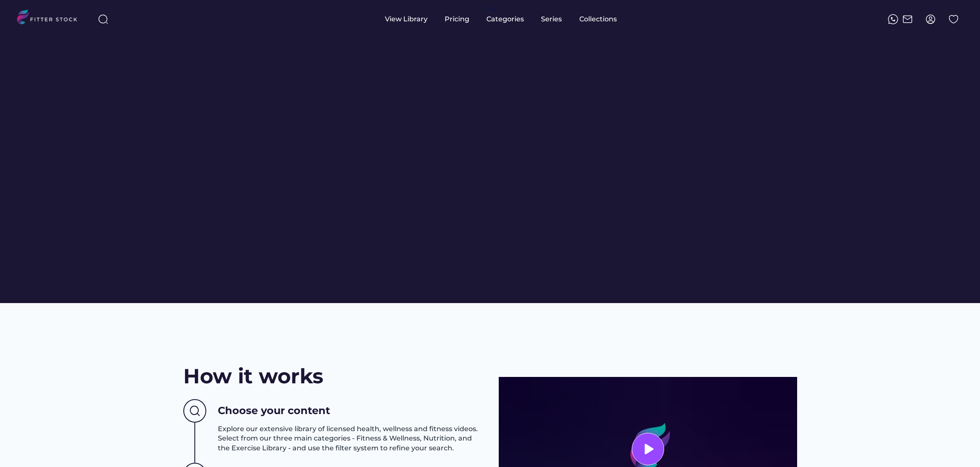  Describe the element at coordinates (492, 9) in the screenshot. I see `div: fvck` at that location.